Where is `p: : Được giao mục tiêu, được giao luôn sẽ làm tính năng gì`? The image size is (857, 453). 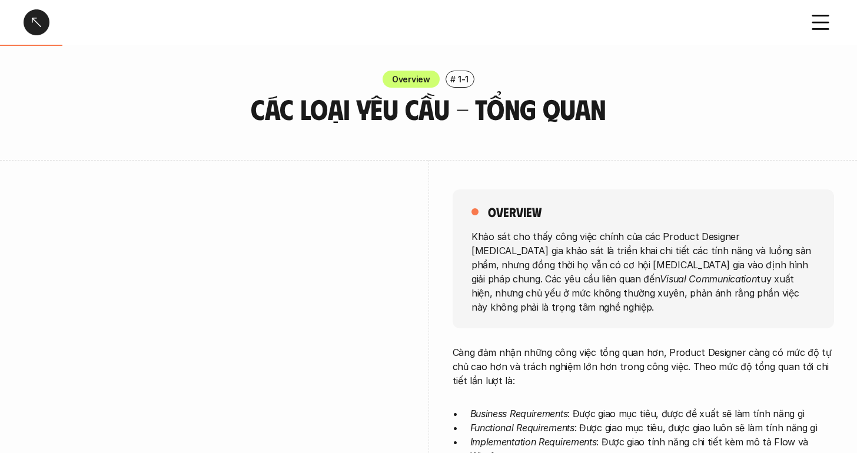
p: : Được giao mục tiêu, được giao luôn sẽ làm tính năng gì is located at coordinates (652, 428).